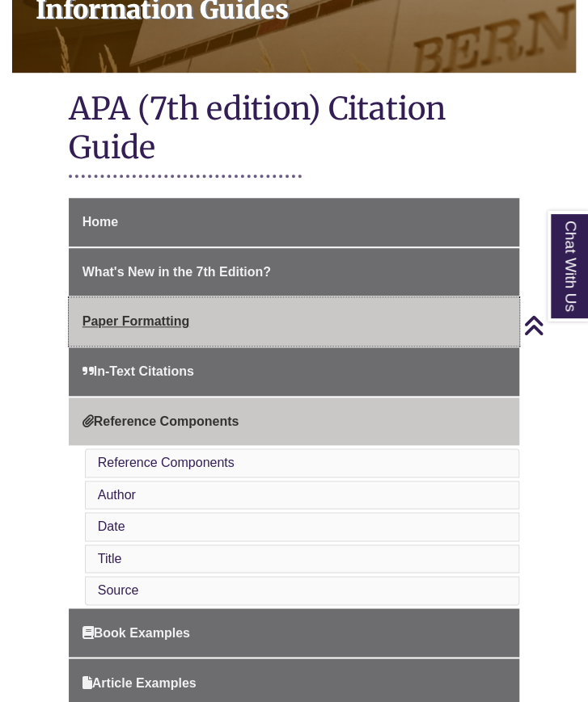 This screenshot has height=702, width=588. What do you see at coordinates (101, 221) in the screenshot?
I see `span: Home` at bounding box center [101, 221].